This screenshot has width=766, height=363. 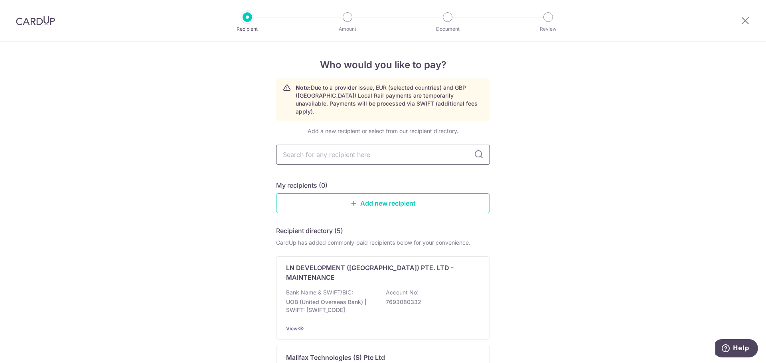 What do you see at coordinates (347, 29) in the screenshot?
I see `p: Amount` at bounding box center [347, 29].